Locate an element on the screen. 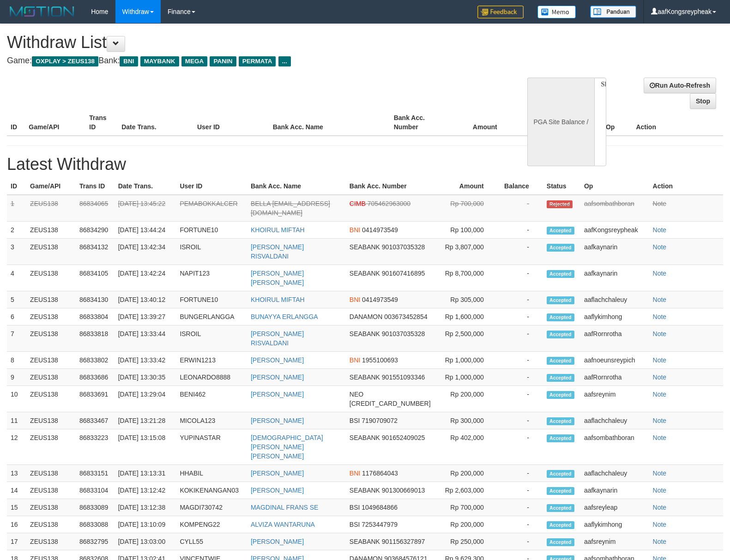 The image size is (730, 560). span: MEGA is located at coordinates (194, 61).